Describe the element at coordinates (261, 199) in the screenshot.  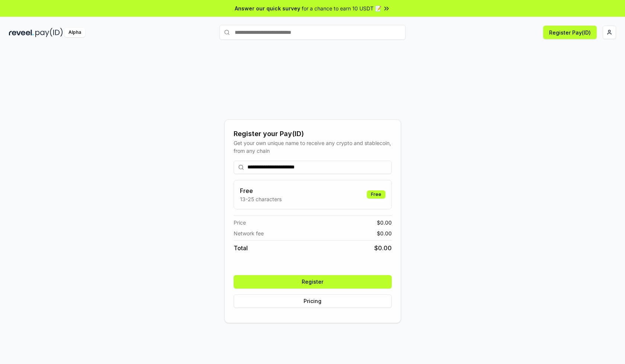
I see `p: 13-25 characters` at that location.